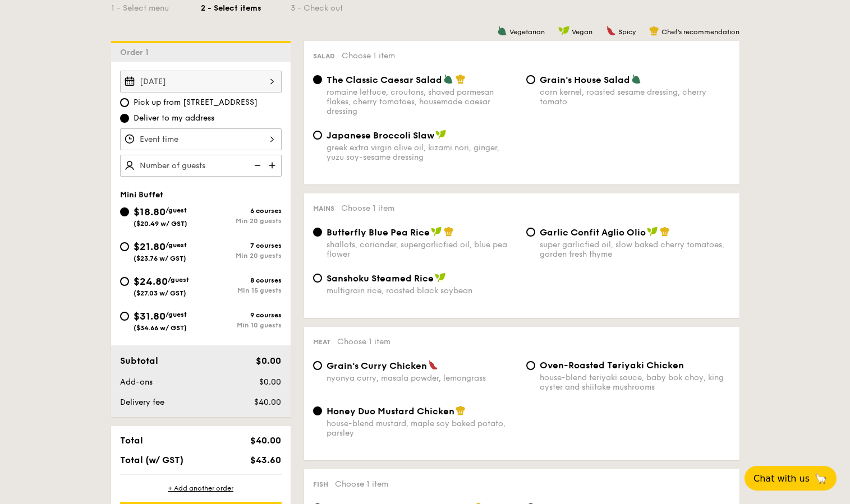  I want to click on div: + Add another order, so click(201, 488).